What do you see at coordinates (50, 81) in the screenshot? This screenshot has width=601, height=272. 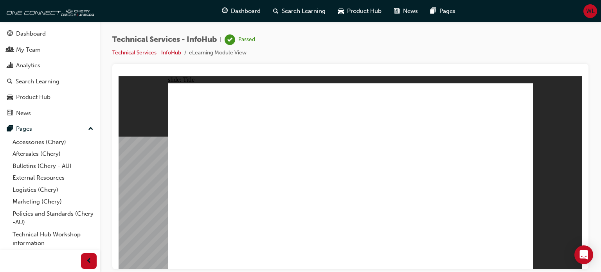 I see `a: Search Learning` at bounding box center [50, 81].